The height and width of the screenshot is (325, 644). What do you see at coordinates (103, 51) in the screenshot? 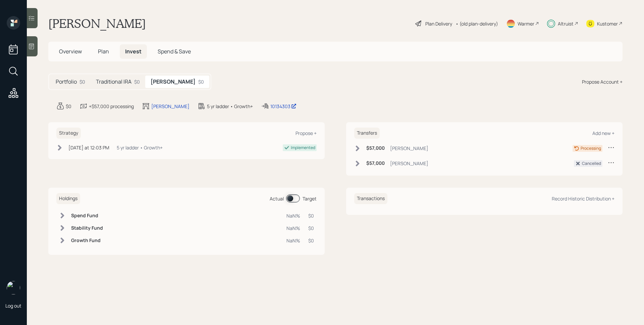
I see `span: Plan` at bounding box center [103, 51].